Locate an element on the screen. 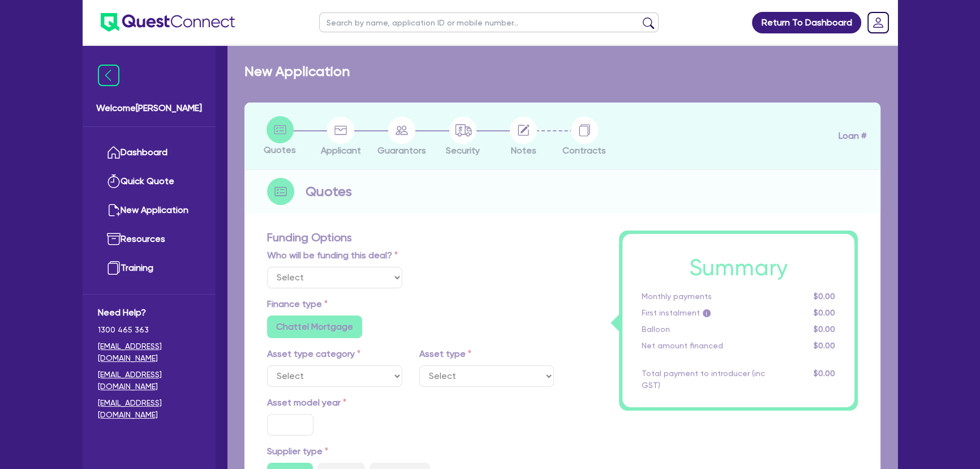 Image resolution: width=980 pixels, height=469 pixels. a: Dashboard is located at coordinates (149, 152).